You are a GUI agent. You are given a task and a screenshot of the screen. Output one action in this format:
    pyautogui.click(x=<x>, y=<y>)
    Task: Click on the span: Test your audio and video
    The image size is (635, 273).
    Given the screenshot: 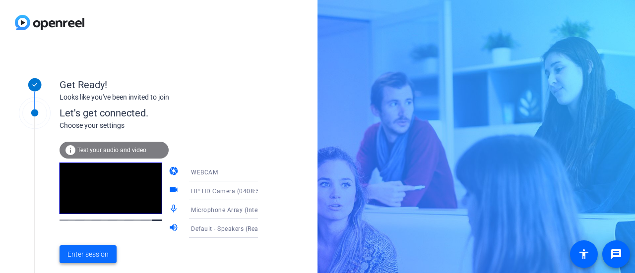 What is the action you would take?
    pyautogui.click(x=112, y=150)
    